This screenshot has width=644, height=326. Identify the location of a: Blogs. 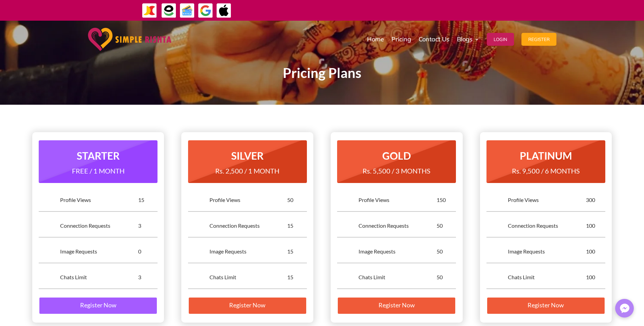
(468, 39).